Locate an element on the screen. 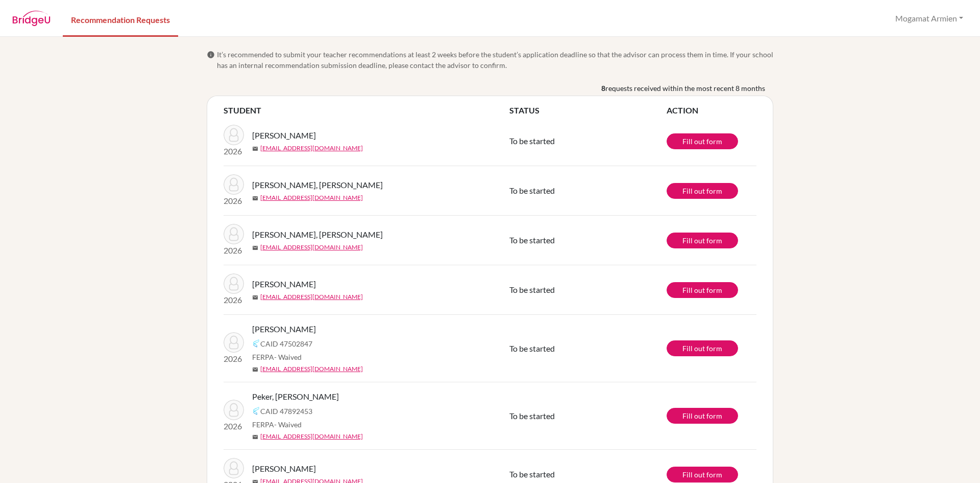 Image resolution: width=980 pixels, height=483 pixels. span: CAID 47892453 is located at coordinates (286, 411).